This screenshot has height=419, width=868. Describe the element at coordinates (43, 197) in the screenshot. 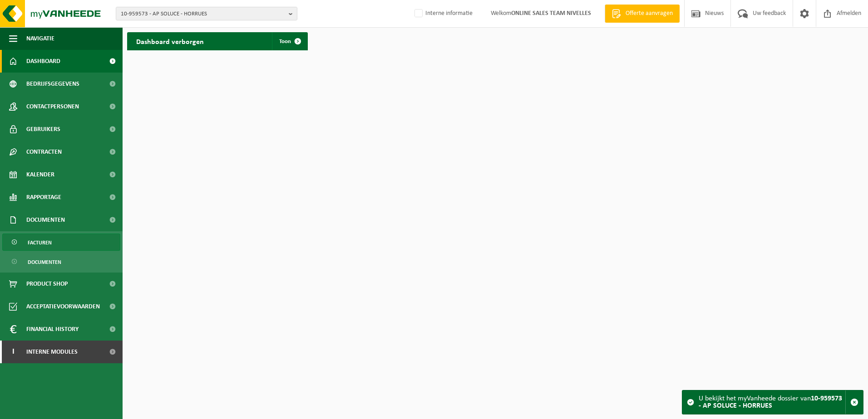

I see `span: Rapportage` at that location.